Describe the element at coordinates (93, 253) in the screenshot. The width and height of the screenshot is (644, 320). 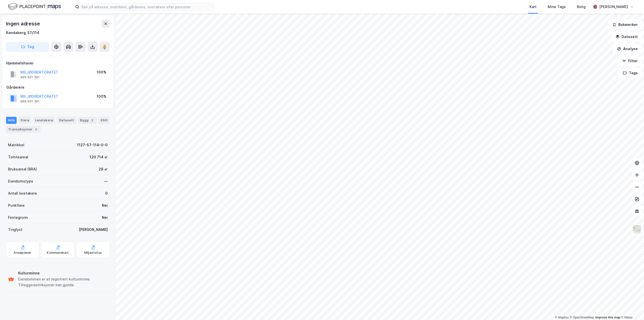
I see `div: Miljøstatus` at that location.